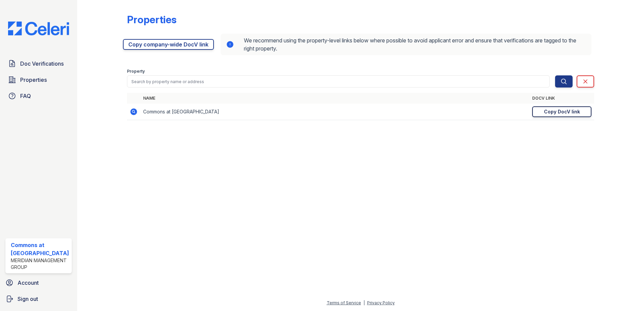  I want to click on label: Property, so click(136, 71).